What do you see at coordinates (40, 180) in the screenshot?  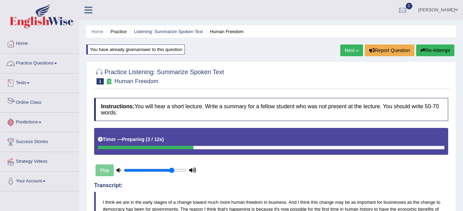 I see `a: Your Account` at bounding box center [40, 180].